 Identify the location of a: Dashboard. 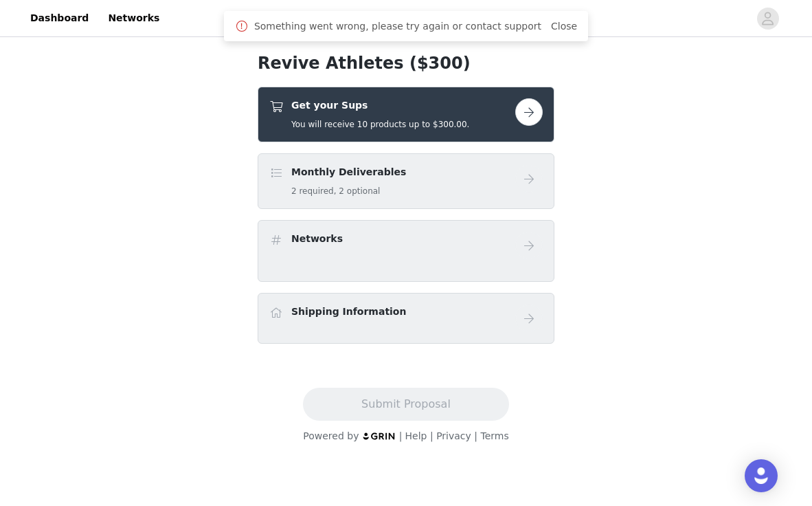
(59, 18).